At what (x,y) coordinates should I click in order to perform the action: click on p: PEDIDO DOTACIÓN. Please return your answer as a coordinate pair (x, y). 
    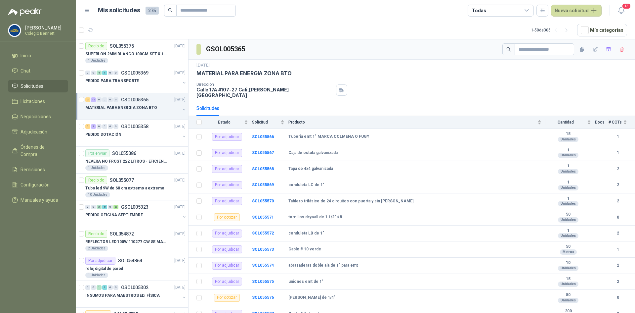
    Looking at the image, I should click on (103, 134).